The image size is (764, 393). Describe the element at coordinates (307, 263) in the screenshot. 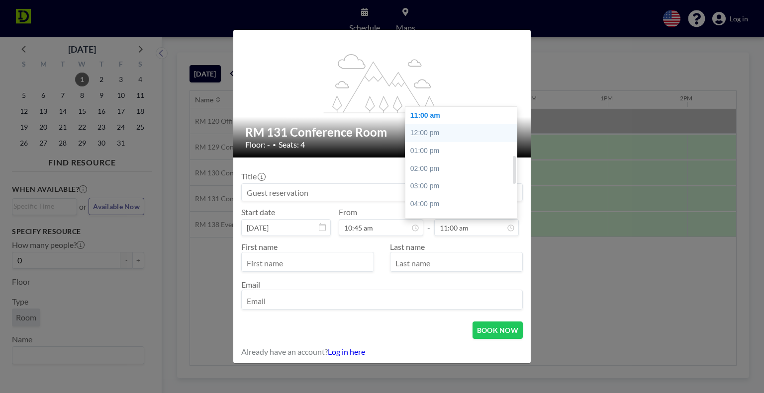

I see `input: First name` at that location.